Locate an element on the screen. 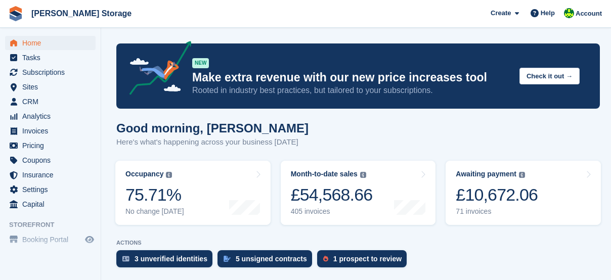  span: Booking Portal is located at coordinates (53, 240).